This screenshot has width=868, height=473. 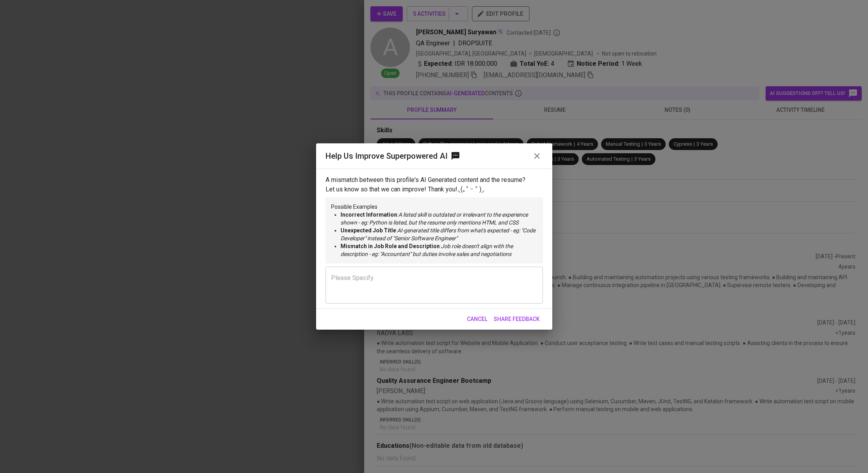 I want to click on span: Share Feedback, so click(x=516, y=319).